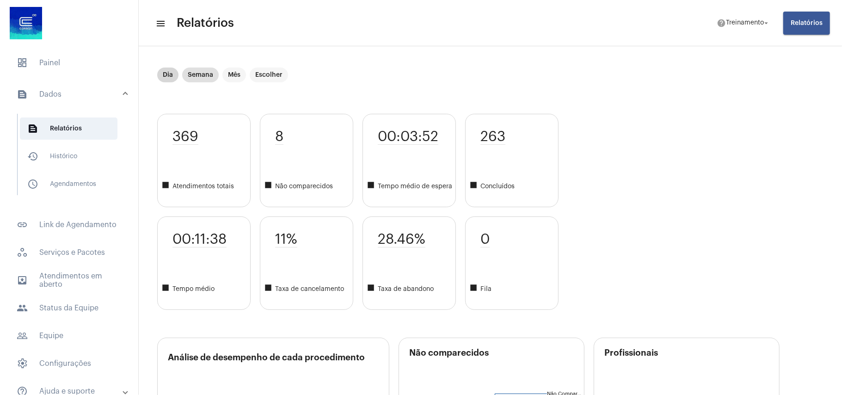 This screenshot has height=395, width=842. What do you see at coordinates (485, 239) in the screenshot?
I see `span: 0` at bounding box center [485, 239].